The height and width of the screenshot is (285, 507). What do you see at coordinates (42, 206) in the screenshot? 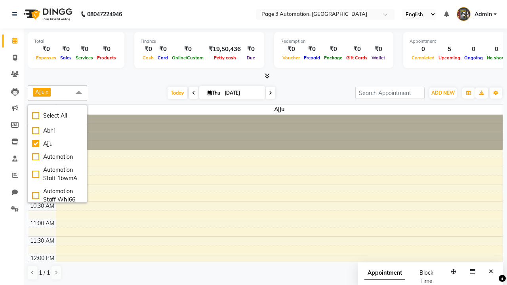
I see `div: 10:30 AM` at bounding box center [42, 206].